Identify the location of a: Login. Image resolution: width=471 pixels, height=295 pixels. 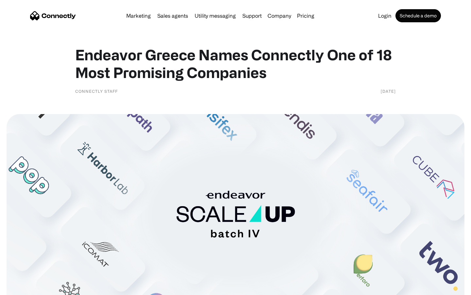
(385, 16).